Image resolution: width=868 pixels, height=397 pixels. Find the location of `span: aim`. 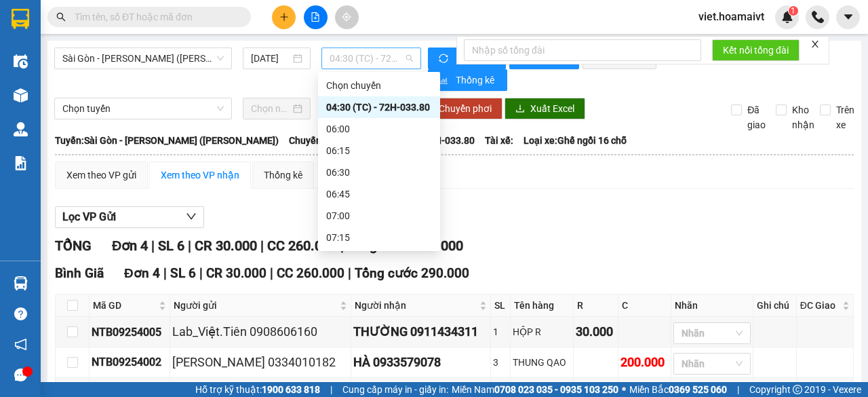

span: aim is located at coordinates (347, 17).